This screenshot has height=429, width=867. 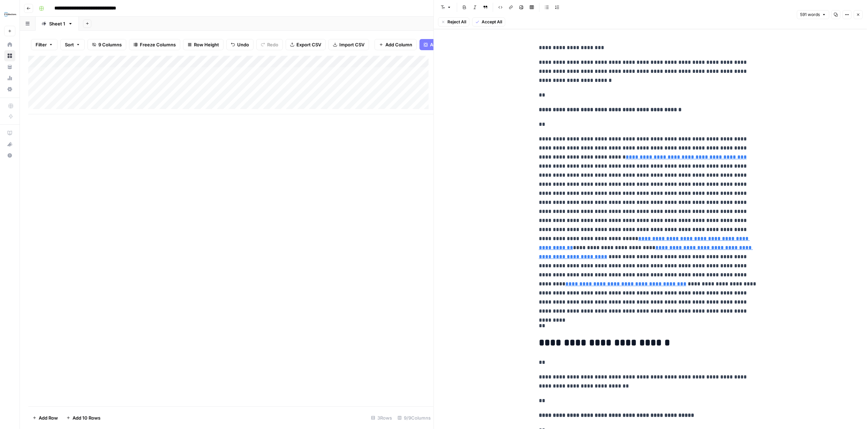 I want to click on img: tab_keywords_by_traffic_grey.svg, so click(x=73, y=43).